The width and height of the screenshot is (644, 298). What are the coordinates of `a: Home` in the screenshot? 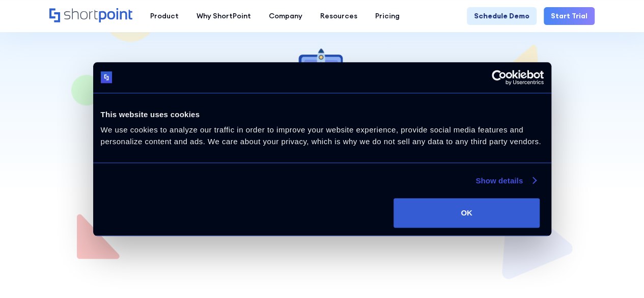 It's located at (91, 16).